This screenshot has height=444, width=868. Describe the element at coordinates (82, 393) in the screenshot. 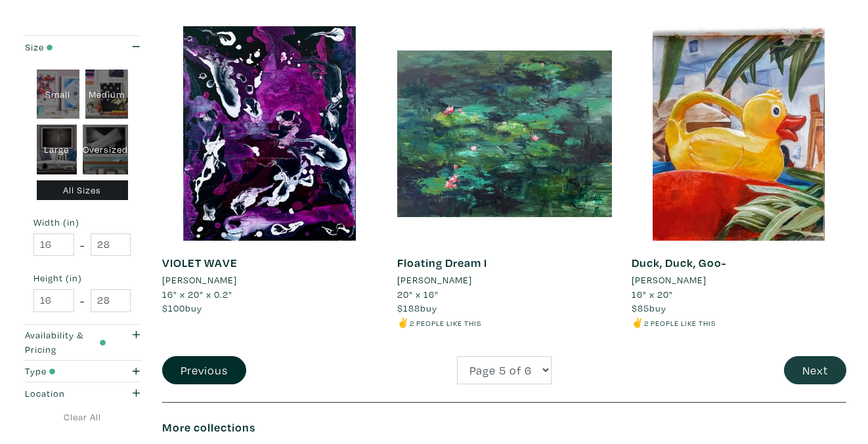

I see `button: Location` at that location.